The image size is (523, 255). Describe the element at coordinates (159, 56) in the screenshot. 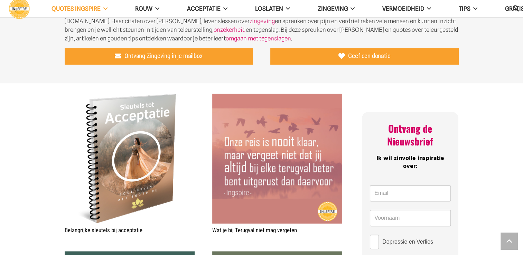

I see `a: Ontvang Zingeving in je mailbox` at that location.